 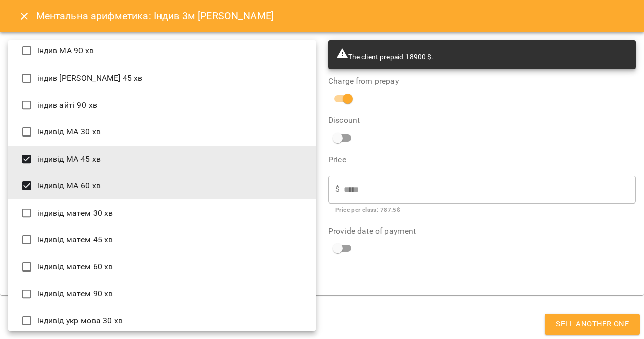 I want to click on li: індивід матем 30 хв, so click(x=162, y=213).